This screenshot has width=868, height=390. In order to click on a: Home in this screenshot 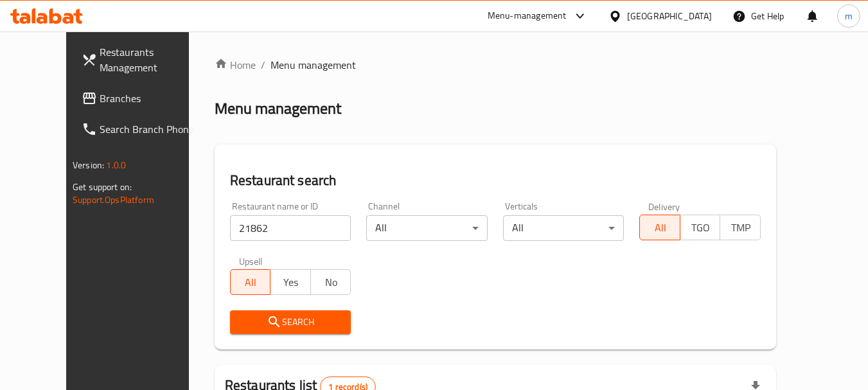, I will do `click(235, 65)`.